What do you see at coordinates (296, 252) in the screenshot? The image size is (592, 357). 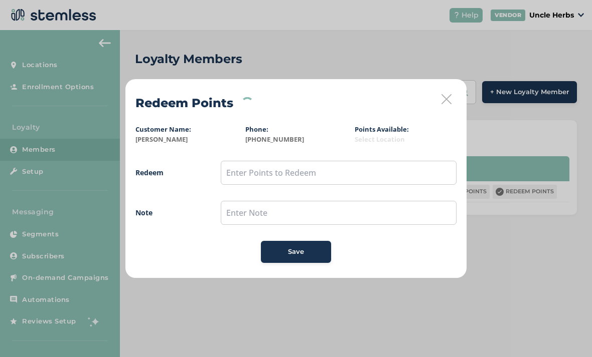 I see `button: Save` at bounding box center [296, 252].